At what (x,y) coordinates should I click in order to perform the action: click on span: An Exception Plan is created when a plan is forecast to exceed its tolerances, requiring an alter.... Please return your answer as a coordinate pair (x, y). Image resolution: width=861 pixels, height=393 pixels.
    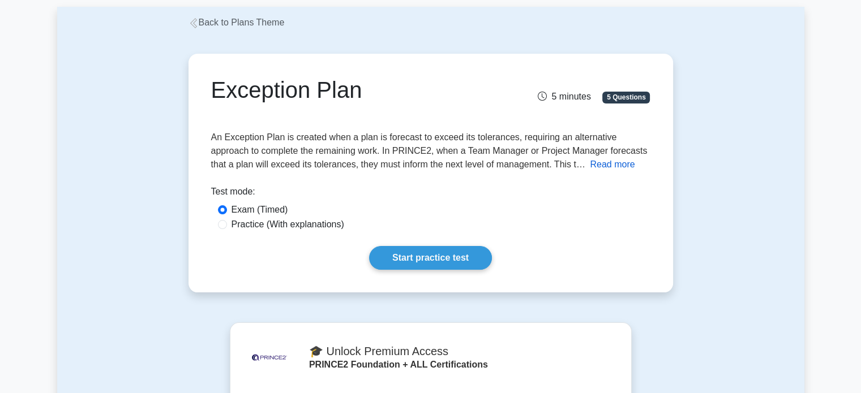
    Looking at the image, I should click on (429, 150).